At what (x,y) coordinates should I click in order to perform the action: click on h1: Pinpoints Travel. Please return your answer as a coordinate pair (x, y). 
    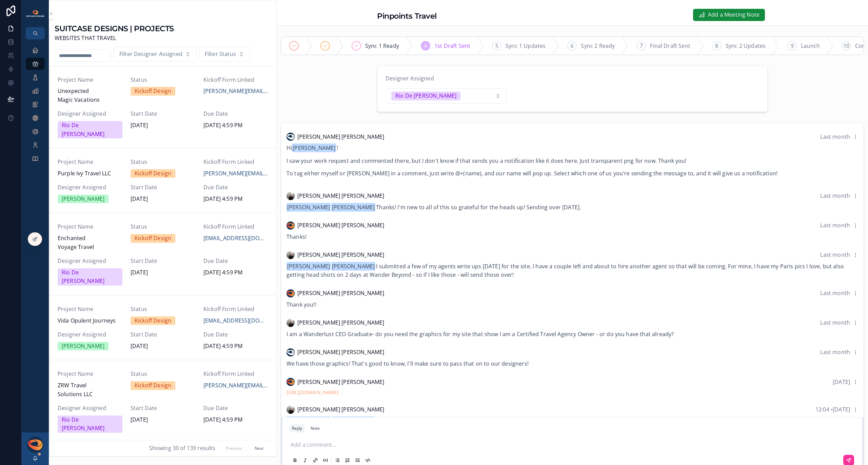
    Looking at the image, I should click on (407, 16).